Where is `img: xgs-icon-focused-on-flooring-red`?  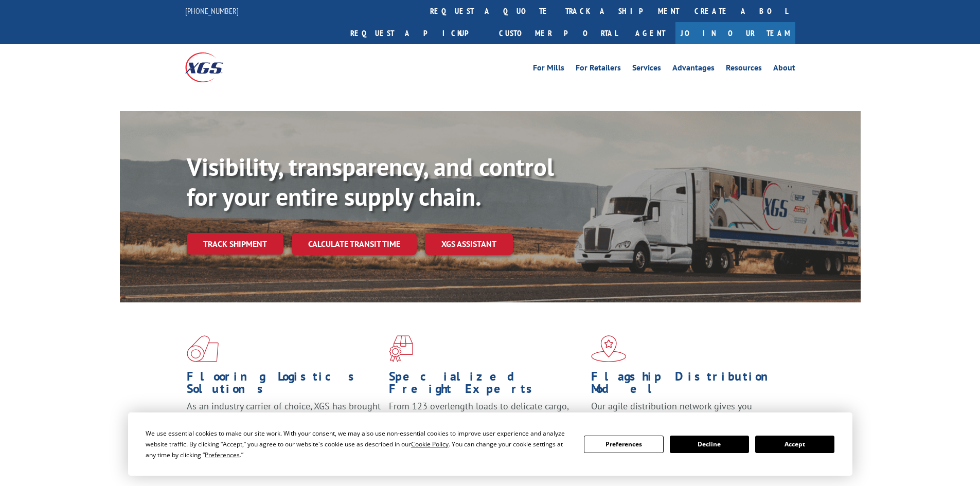
img: xgs-icon-focused-on-flooring-red is located at coordinates (400, 349).